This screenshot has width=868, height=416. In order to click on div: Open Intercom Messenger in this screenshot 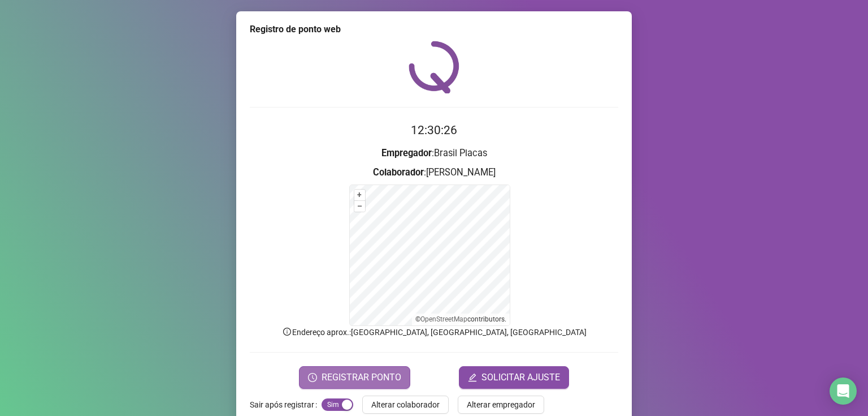, I will do `click(844, 391)`.